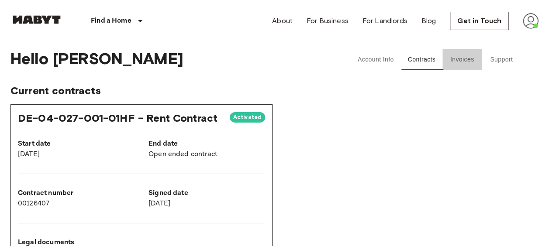  What do you see at coordinates (376, 60) in the screenshot?
I see `button: Account Info` at bounding box center [376, 60].